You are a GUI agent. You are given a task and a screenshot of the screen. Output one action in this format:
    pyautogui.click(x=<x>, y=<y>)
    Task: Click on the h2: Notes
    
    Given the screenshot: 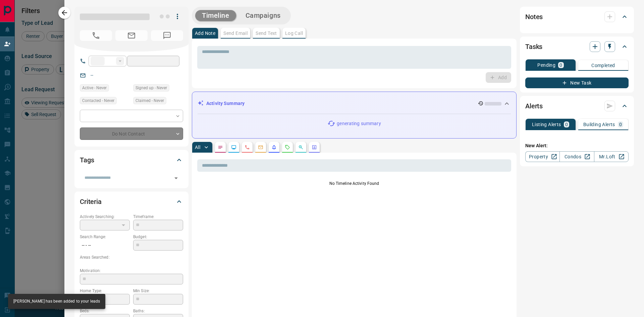 What is the action you would take?
    pyautogui.click(x=534, y=17)
    